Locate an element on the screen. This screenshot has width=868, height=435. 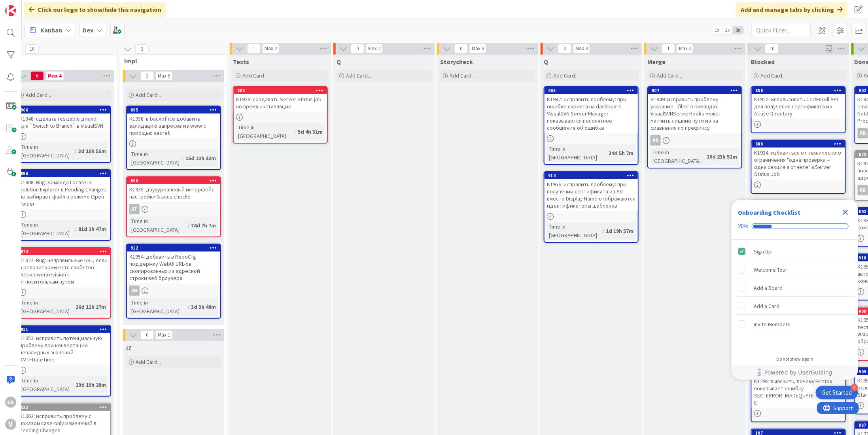
div: AB is located at coordinates (656, 140).